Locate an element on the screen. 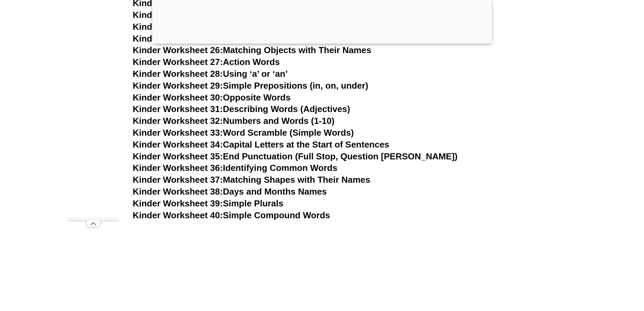 The image size is (644, 311). span: Kinder Worksheet 31: is located at coordinates (178, 109).